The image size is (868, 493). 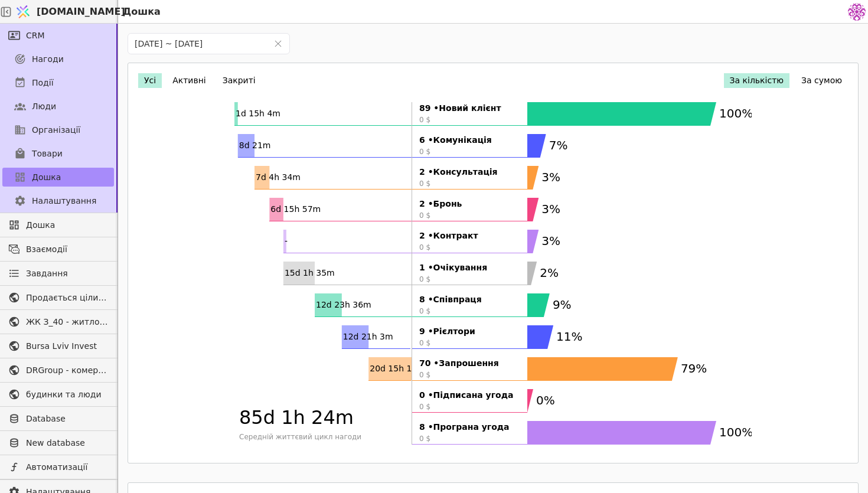 What do you see at coordinates (344, 305) in the screenshot?
I see `text: 12d 23h 36m` at bounding box center [344, 305].